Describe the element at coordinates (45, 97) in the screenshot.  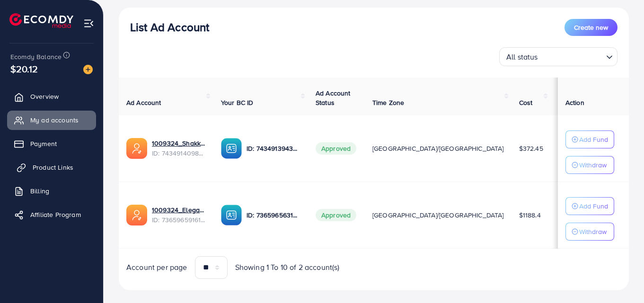
I see `span: Overview` at that location.